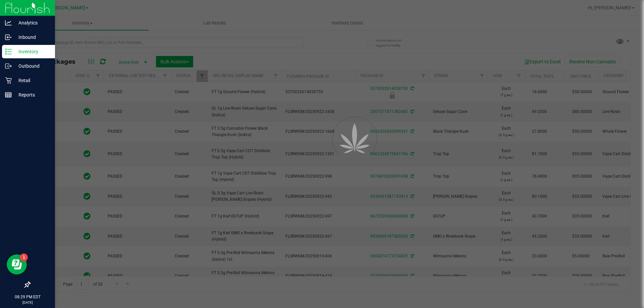 This screenshot has width=644, height=308. I want to click on p: Analytics, so click(32, 22).